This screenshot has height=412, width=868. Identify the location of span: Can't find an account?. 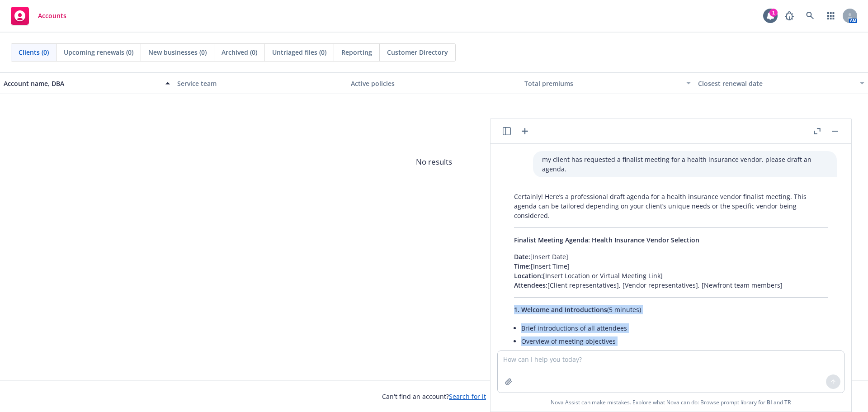
(434, 396).